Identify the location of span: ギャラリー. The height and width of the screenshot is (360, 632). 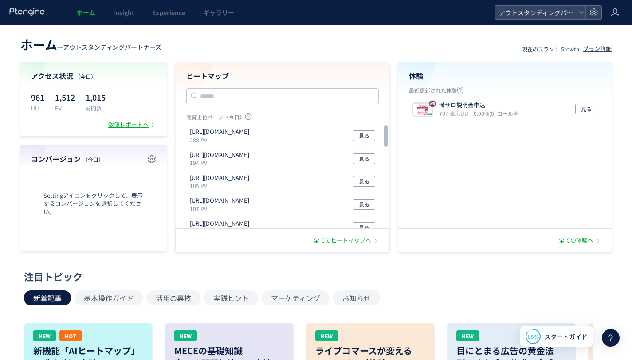
(219, 12).